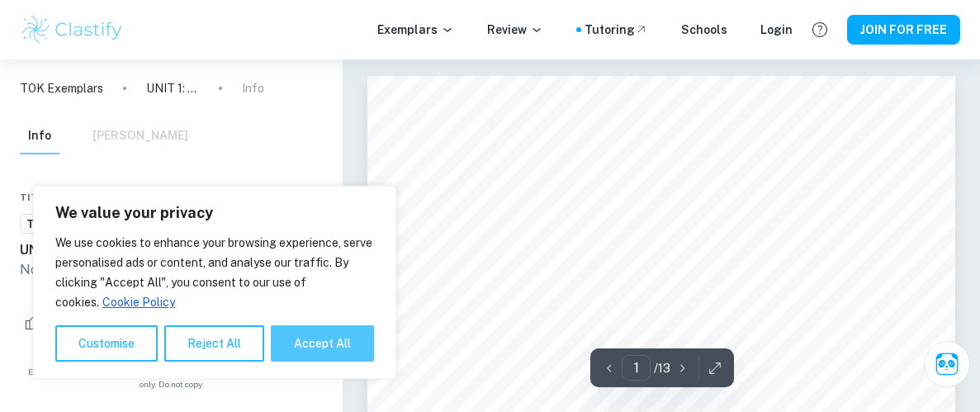 The height and width of the screenshot is (412, 980). Describe the element at coordinates (171, 379) in the screenshot. I see `span: Example of past student work. For reference on structure and expectations only. Do not copy.` at that location.